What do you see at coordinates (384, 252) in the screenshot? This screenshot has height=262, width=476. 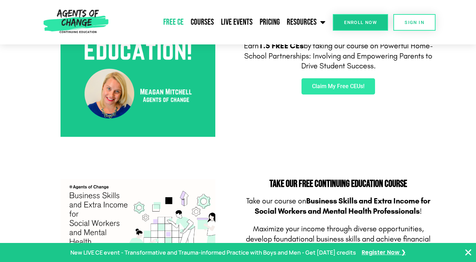 I see `a: Register Now ❯` at bounding box center [384, 252].